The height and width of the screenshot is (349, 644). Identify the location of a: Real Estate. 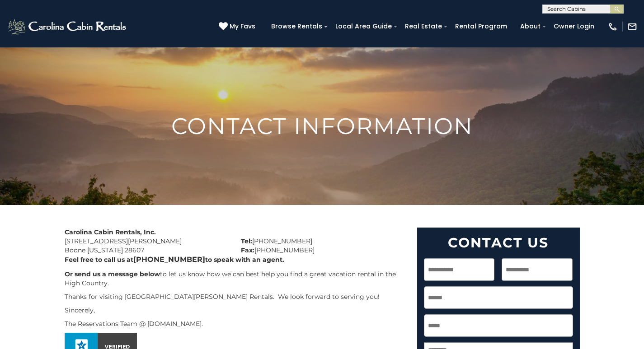
(424, 26).